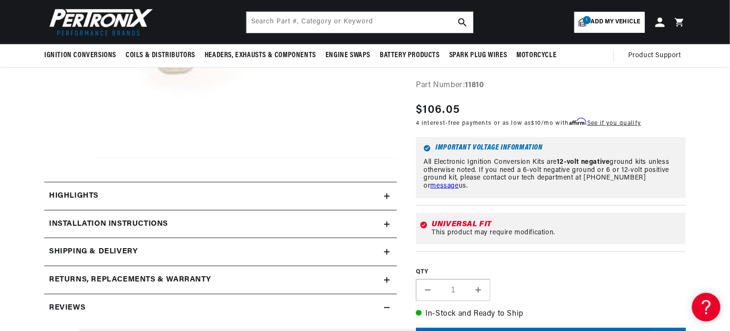  I want to click on span: Add my vehicle, so click(616, 22).